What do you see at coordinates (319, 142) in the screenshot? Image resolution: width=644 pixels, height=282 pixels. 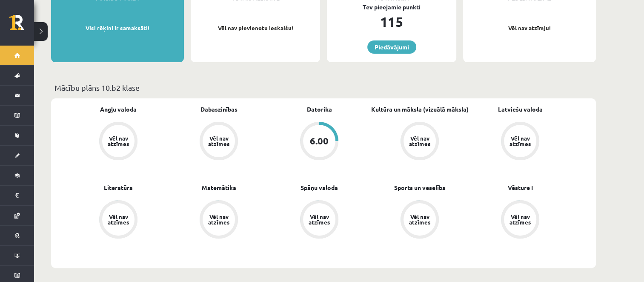 I see `a: 6.00` at bounding box center [319, 142].